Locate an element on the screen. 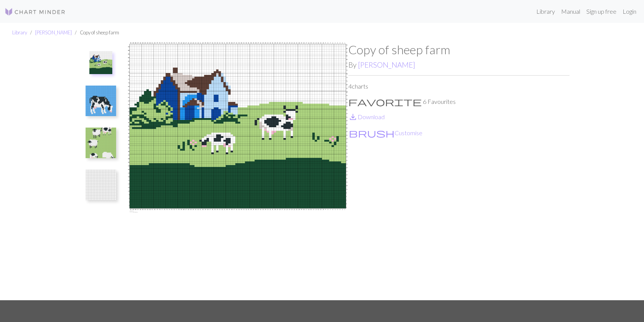 The image size is (644, 322). img: house is located at coordinates (101, 143).